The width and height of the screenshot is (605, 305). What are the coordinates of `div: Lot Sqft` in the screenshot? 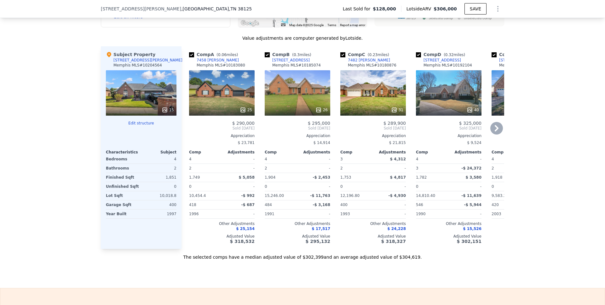 It's located at (123, 196).